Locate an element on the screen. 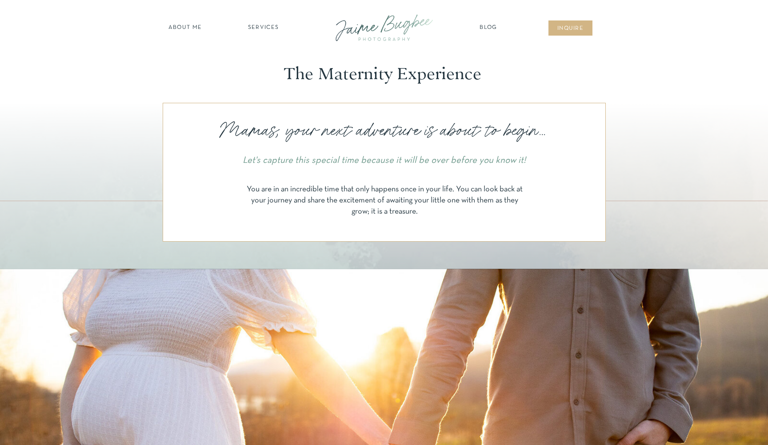 Image resolution: width=768 pixels, height=445 pixels. a: inqUIre is located at coordinates (571, 29).